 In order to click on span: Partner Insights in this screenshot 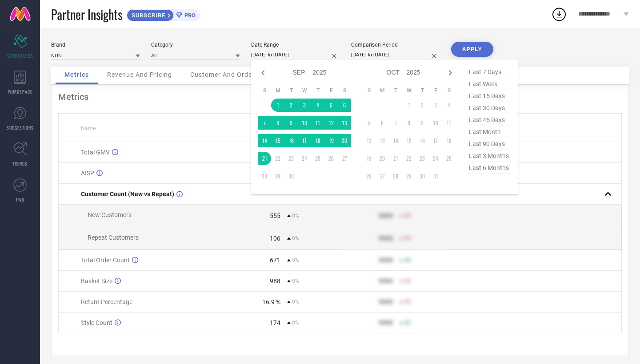, I will do `click(87, 14)`.